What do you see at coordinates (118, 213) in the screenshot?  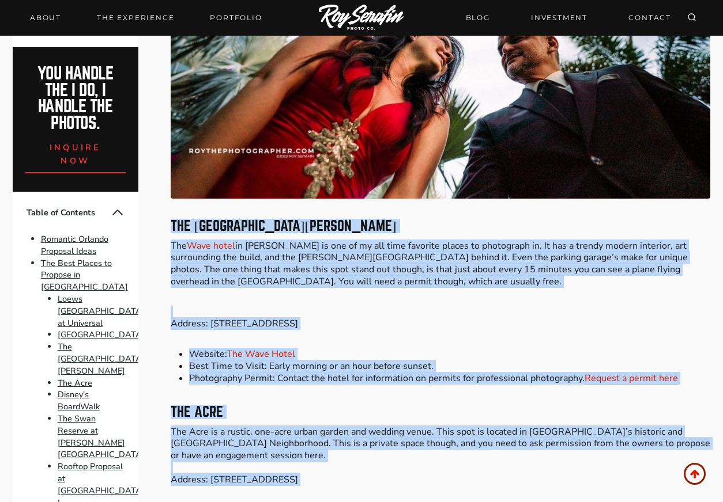 I see `button: Collapse Table of Contents` at bounding box center [118, 213].